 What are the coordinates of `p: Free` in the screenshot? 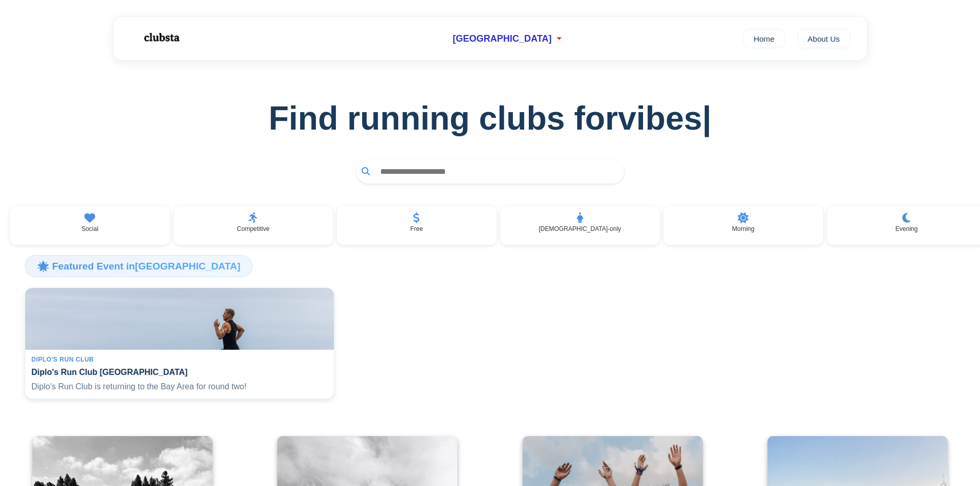 It's located at (416, 229).